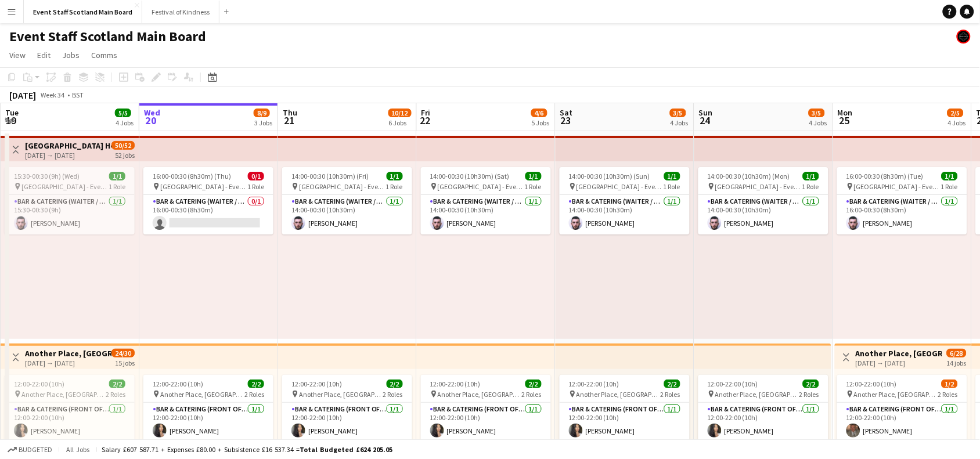 This screenshot has width=980, height=459. Describe the element at coordinates (83, 12) in the screenshot. I see `button: Event Staff Scotland Main Board` at that location.